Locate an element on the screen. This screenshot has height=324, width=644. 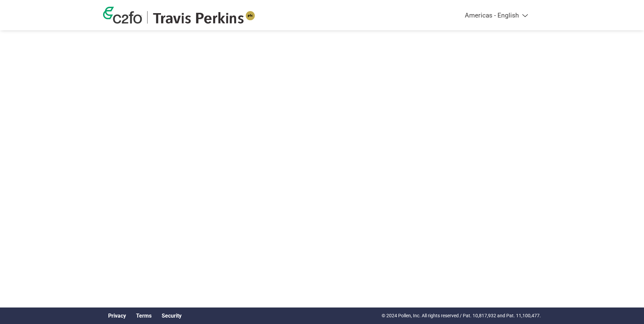
img: Travis Perkins is located at coordinates (204, 17).